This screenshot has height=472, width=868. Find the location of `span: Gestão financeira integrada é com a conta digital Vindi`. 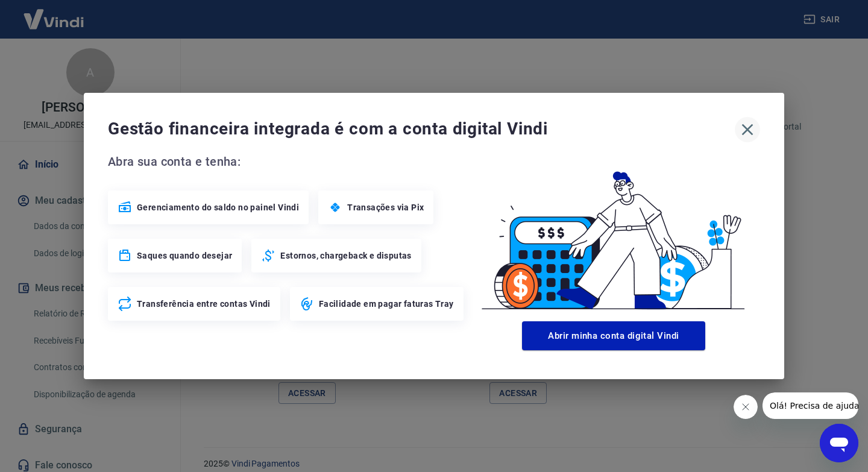

span: Gestão financeira integrada é com a conta digital Vindi is located at coordinates (421, 129).